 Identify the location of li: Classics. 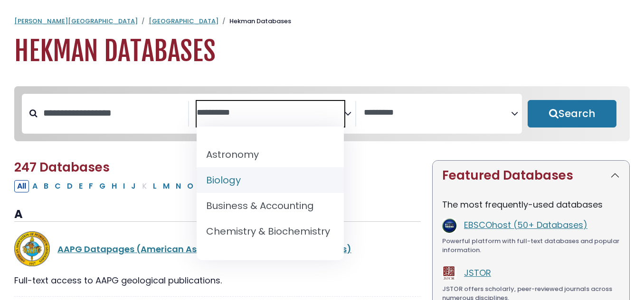
(270, 257).